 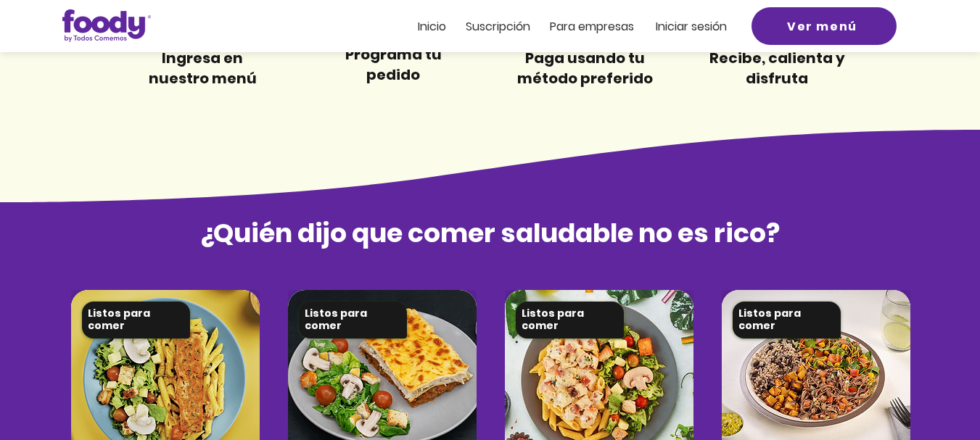 What do you see at coordinates (557, 26) in the screenshot?
I see `span: Pa` at bounding box center [557, 26].